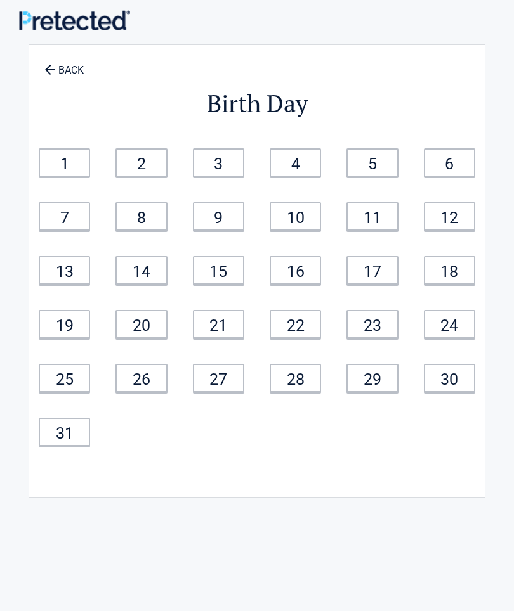 The height and width of the screenshot is (611, 514). Describe the element at coordinates (64, 64) in the screenshot. I see `a: BACK` at that location.